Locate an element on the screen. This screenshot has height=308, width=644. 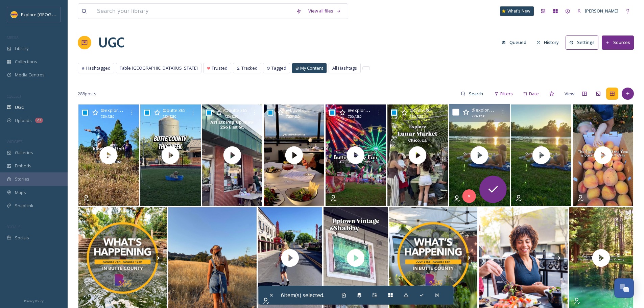
span: 6 item(s) selected. is located at coordinates (303, 295).